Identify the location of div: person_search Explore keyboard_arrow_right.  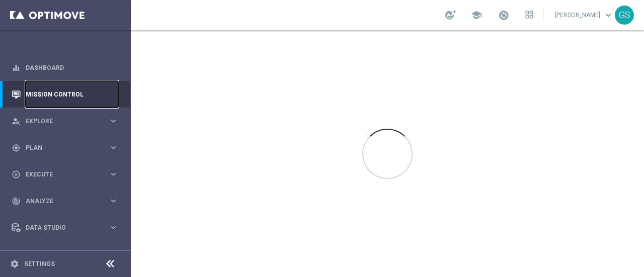
(65, 121).